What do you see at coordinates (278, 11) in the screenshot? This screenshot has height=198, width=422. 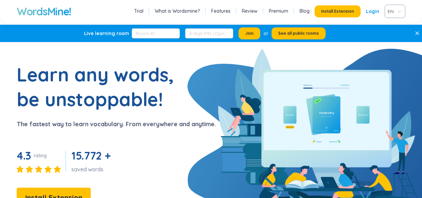 I see `a: Premium` at bounding box center [278, 11].